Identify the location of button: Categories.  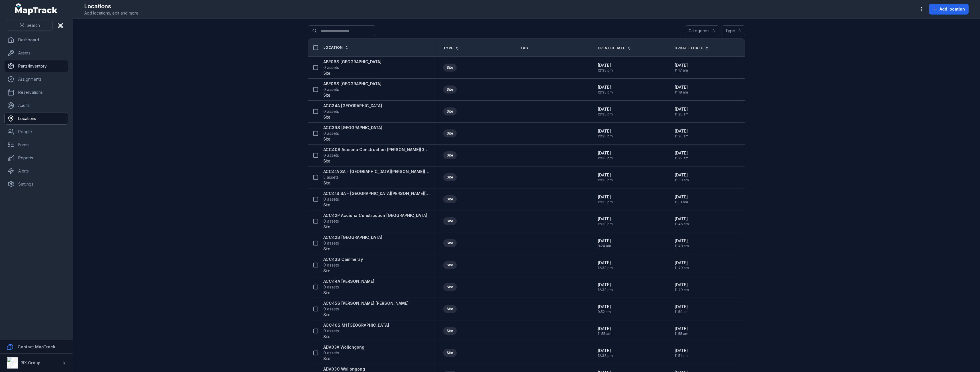
(702, 31).